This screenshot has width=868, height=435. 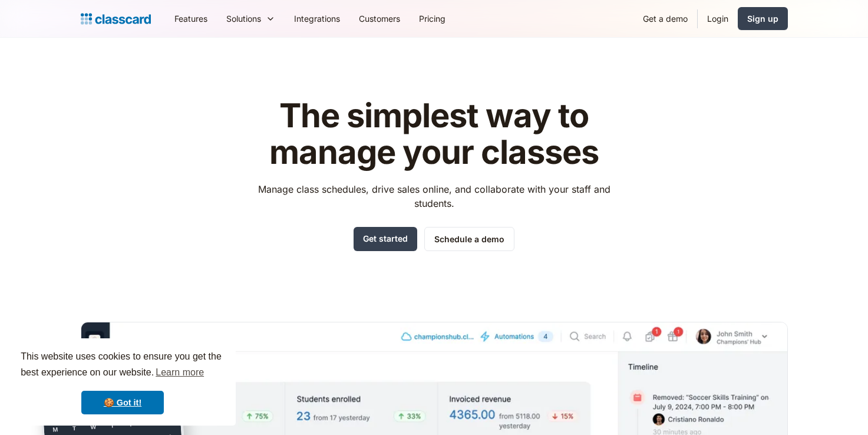 I want to click on div: Sign up, so click(x=762, y=18).